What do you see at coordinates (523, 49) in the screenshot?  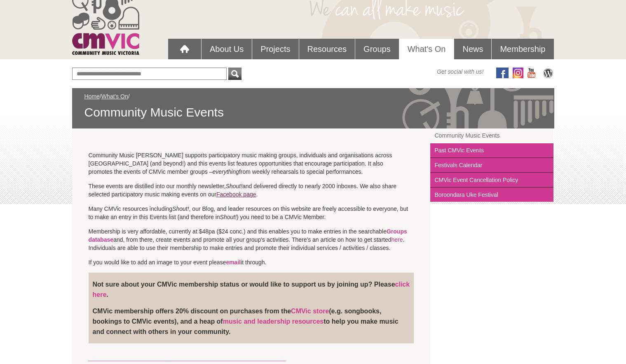 I see `a: Membership` at bounding box center [523, 49].